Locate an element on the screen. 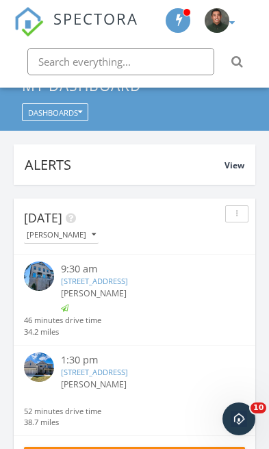 This screenshot has height=449, width=269. img: 9575771%2Freports%2Faef37686-779e-4369-b48d-c8bb922d7e91%2Fcover_photos%2F4qJH5nMoeirfvByGLUPZ%2F... is located at coordinates (39, 277).